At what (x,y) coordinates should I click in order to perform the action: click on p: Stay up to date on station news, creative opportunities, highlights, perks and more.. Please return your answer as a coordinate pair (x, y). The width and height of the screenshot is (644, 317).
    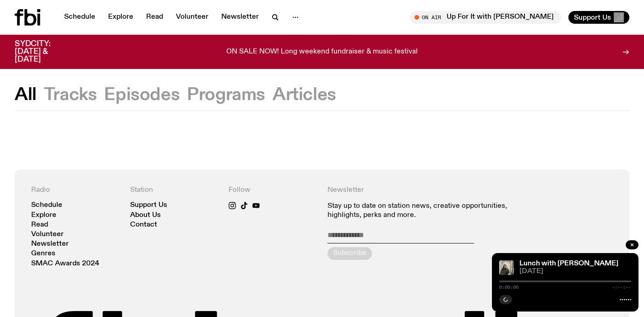
    Looking at the image, I should click on (420, 211).